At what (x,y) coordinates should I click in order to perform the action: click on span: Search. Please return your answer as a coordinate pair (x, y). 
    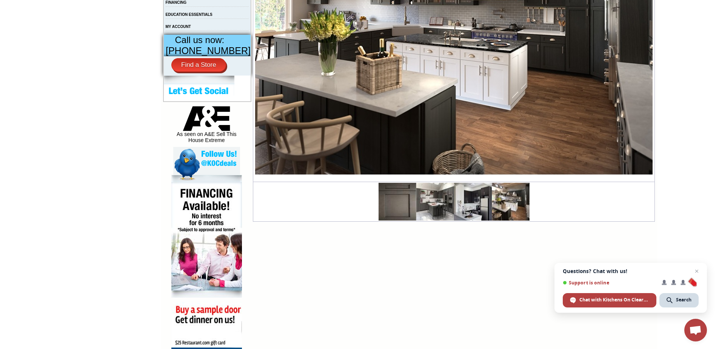
    Looking at the image, I should click on (683, 300).